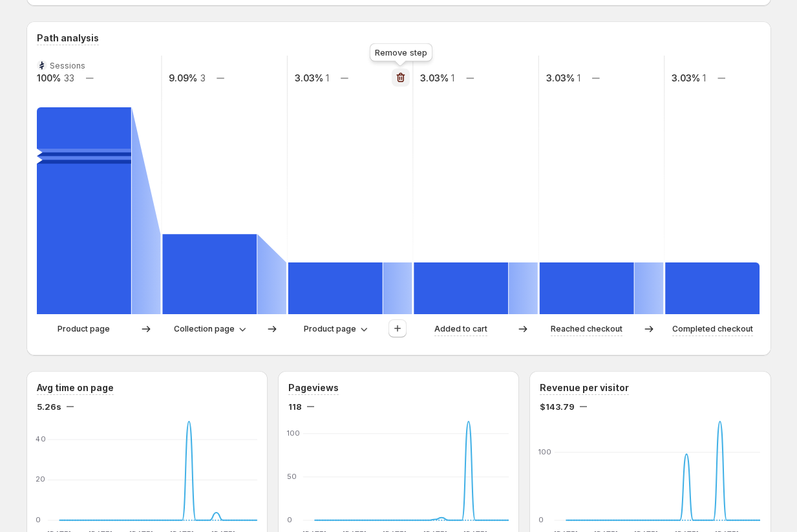  What do you see at coordinates (49, 407) in the screenshot?
I see `span: 5.26s` at bounding box center [49, 407].